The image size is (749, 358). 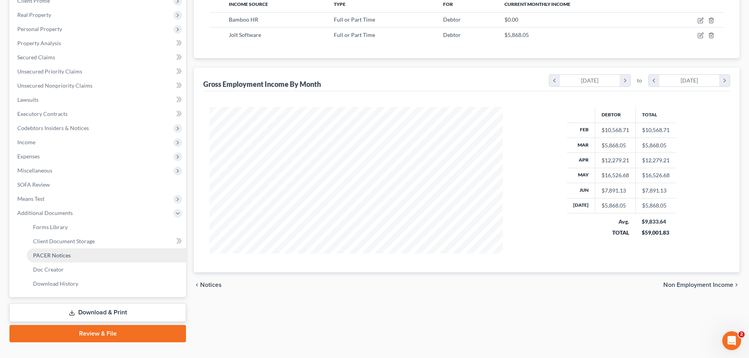 I want to click on span: SOFA Review, so click(x=33, y=184).